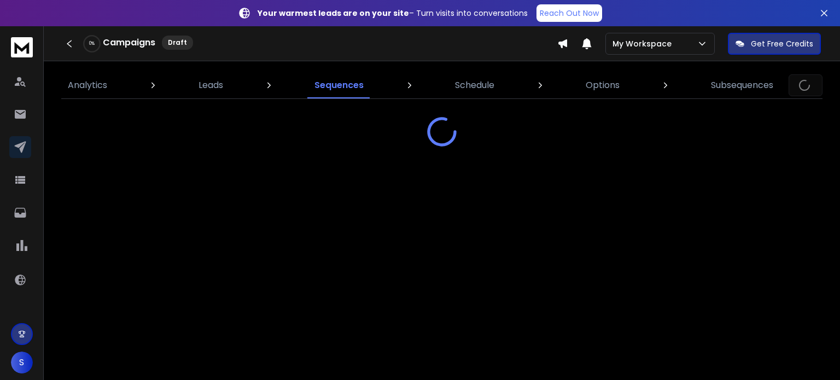 The height and width of the screenshot is (380, 840). What do you see at coordinates (211, 85) in the screenshot?
I see `a: Leads` at bounding box center [211, 85].